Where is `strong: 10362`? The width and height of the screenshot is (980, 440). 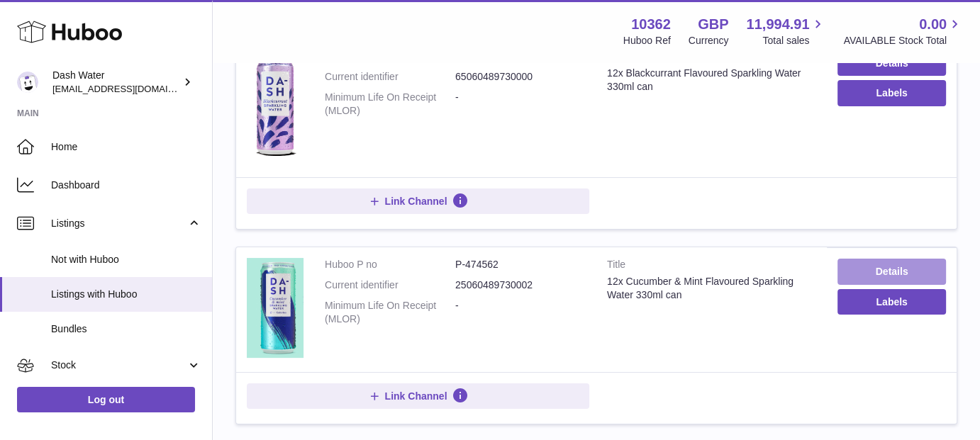
strong: 10362 is located at coordinates (651, 24).